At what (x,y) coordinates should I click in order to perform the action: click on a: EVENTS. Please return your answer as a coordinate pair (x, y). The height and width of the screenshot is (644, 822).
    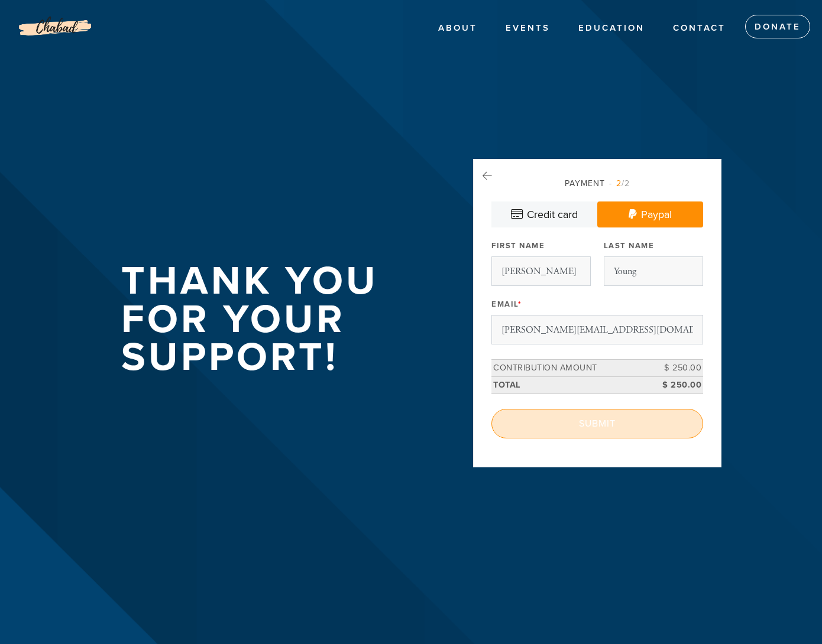
    Looking at the image, I should click on (527, 28).